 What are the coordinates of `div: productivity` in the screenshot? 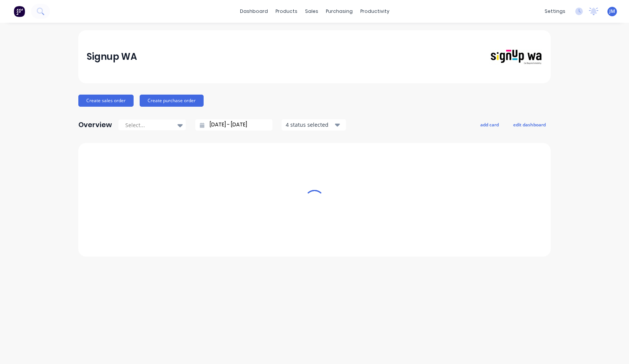 It's located at (375, 12).